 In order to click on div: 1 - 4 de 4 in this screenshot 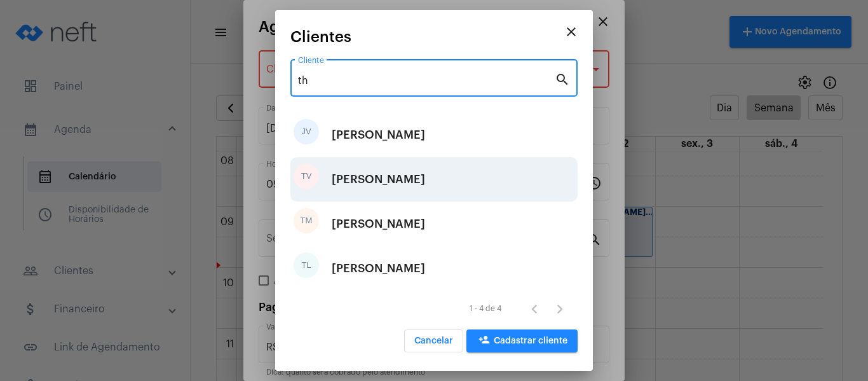, I will do `click(485, 309)`.